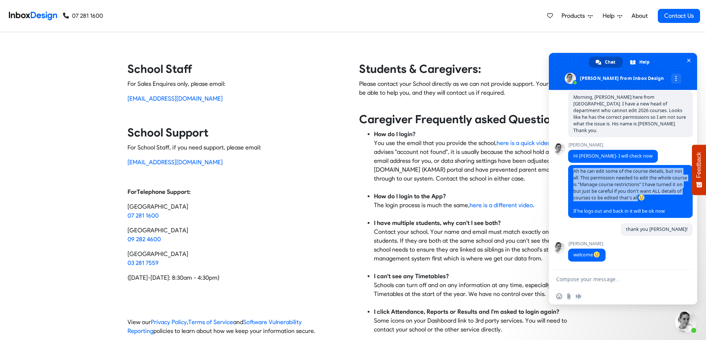 The width and height of the screenshot is (706, 340). Describe the element at coordinates (476, 206) in the screenshot. I see `li: The login process is much the same, .` at that location.